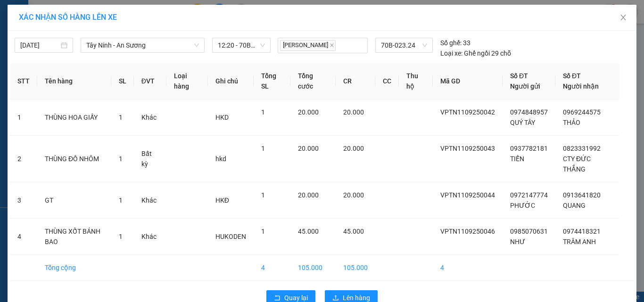 This screenshot has height=302, width=644. Describe the element at coordinates (450, 43) in the screenshot. I see `span: Số ghế:` at that location.